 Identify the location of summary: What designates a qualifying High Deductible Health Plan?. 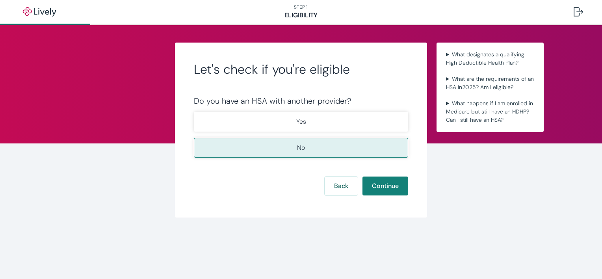
(490, 59).